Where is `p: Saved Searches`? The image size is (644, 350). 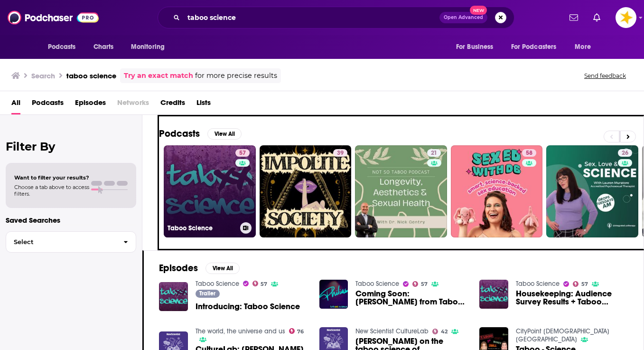
p: Saved Searches is located at coordinates (71, 220).